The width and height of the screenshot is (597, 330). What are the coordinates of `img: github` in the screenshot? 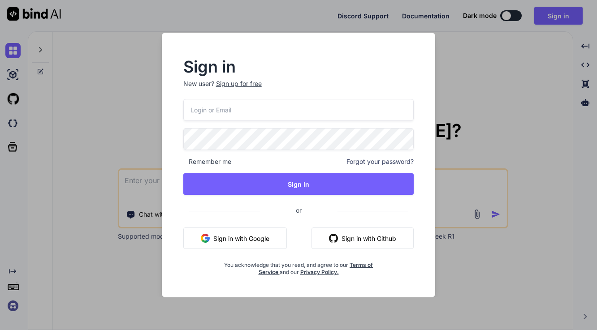 It's located at (334, 239).